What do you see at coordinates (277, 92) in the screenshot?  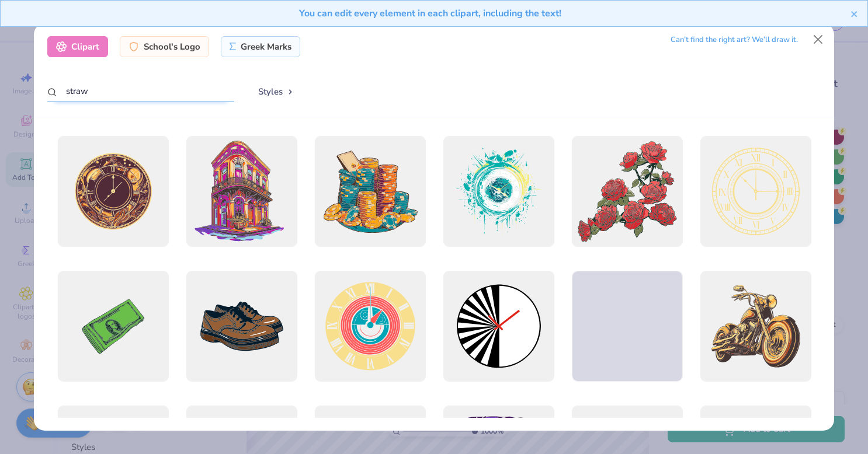 I see `button: Styles` at bounding box center [277, 92].